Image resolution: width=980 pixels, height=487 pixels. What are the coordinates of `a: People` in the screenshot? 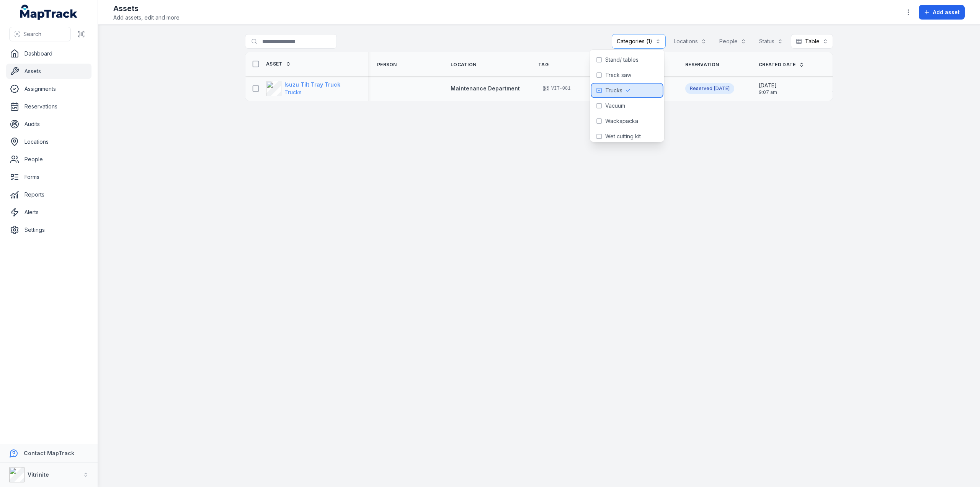 It's located at (49, 160).